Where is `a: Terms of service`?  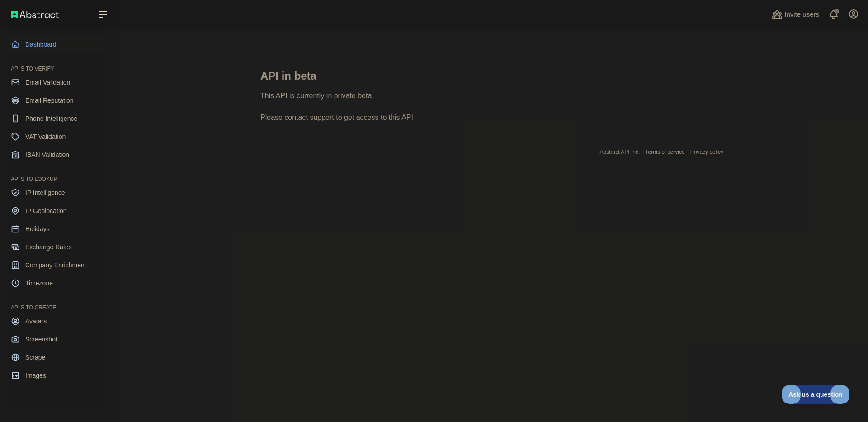 a: Terms of service is located at coordinates (664, 152).